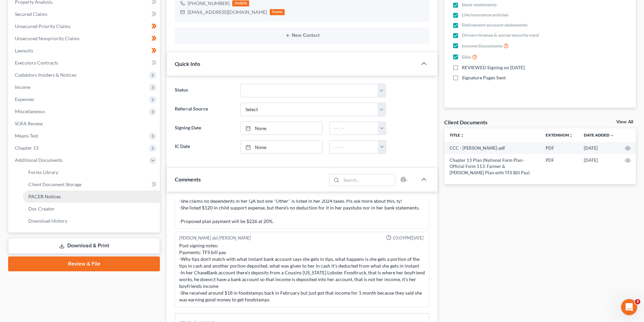  I want to click on span: Life insurance policies, so click(485, 15).